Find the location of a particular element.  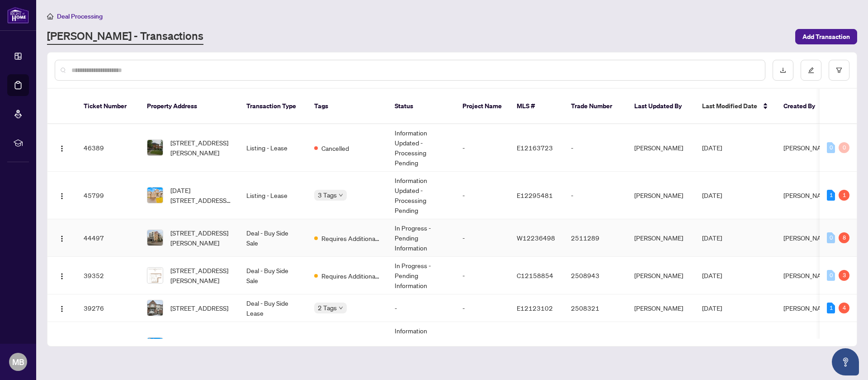

span: E12123102 is located at coordinates (535, 308).